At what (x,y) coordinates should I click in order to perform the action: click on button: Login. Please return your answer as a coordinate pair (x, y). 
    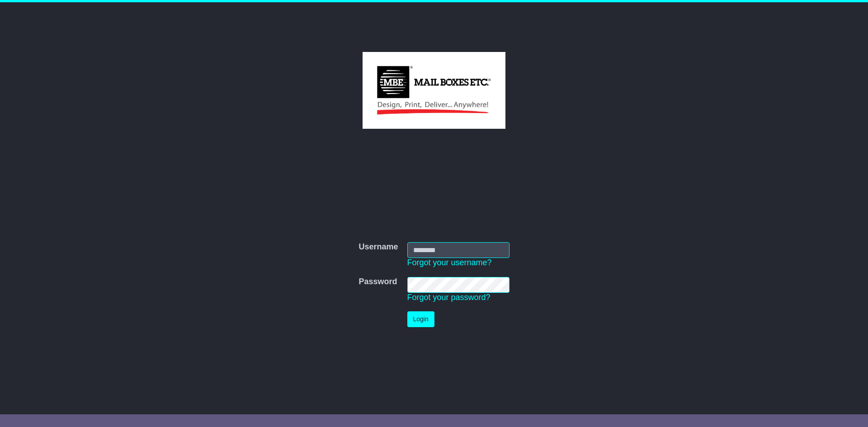
    Looking at the image, I should click on (421, 319).